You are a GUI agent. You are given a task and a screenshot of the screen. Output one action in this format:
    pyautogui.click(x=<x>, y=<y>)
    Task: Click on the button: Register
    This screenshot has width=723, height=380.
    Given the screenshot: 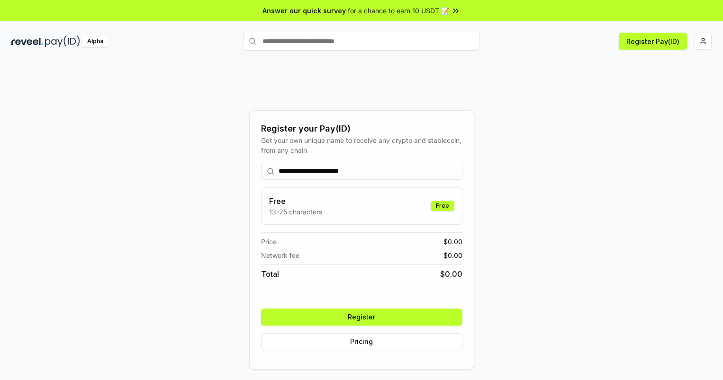 What is the action you would take?
    pyautogui.click(x=361, y=317)
    